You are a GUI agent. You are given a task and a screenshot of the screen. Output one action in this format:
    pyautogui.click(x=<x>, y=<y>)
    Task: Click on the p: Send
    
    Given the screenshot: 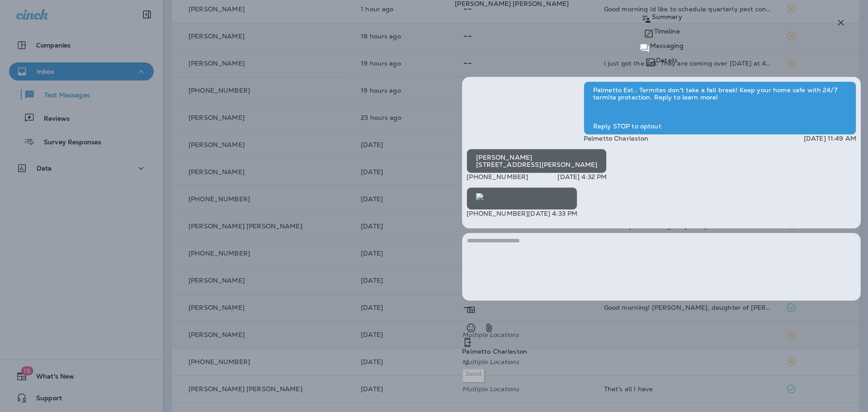 What is the action you would take?
    pyautogui.click(x=473, y=374)
    